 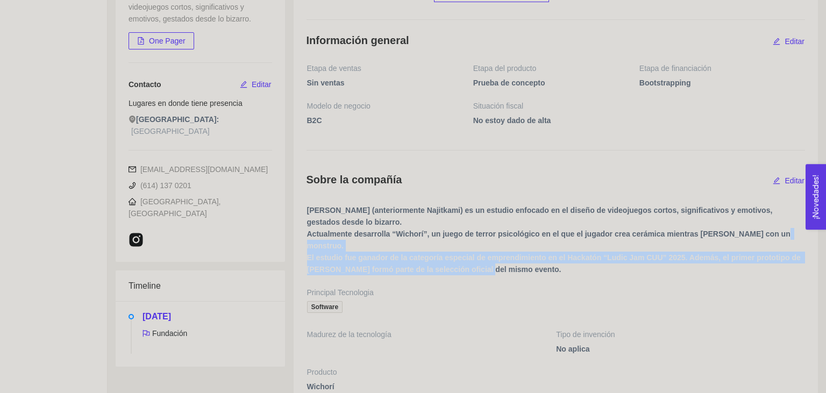 I want to click on span: No aplica, so click(x=680, y=353).